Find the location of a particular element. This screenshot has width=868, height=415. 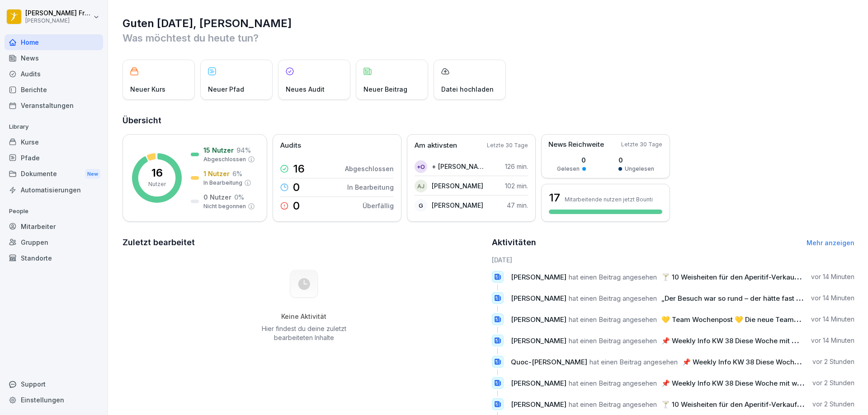

p: Nicht begonnen is located at coordinates (225, 206).